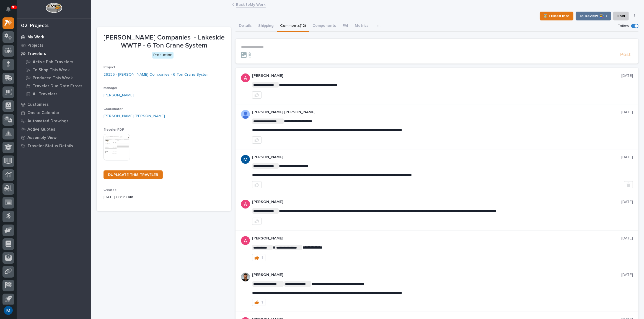 The width and height of the screenshot is (644, 319). Describe the element at coordinates (556, 16) in the screenshot. I see `button: ⏳ I Need Info` at that location.